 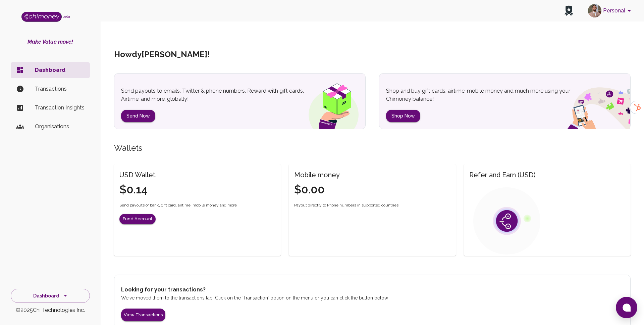 What do you see at coordinates (403, 116) in the screenshot?
I see `button: Shop Now` at bounding box center [403, 116].